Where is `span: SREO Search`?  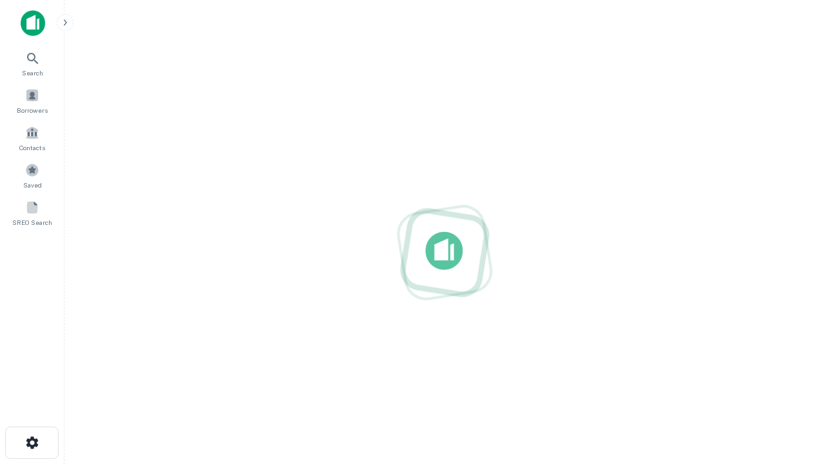 span: SREO Search is located at coordinates (32, 222).